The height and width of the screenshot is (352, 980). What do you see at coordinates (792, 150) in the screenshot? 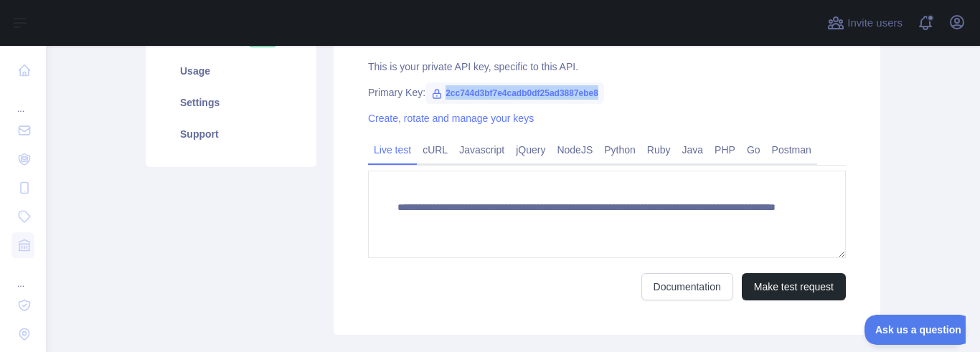
I see `a: Postman` at bounding box center [792, 150].